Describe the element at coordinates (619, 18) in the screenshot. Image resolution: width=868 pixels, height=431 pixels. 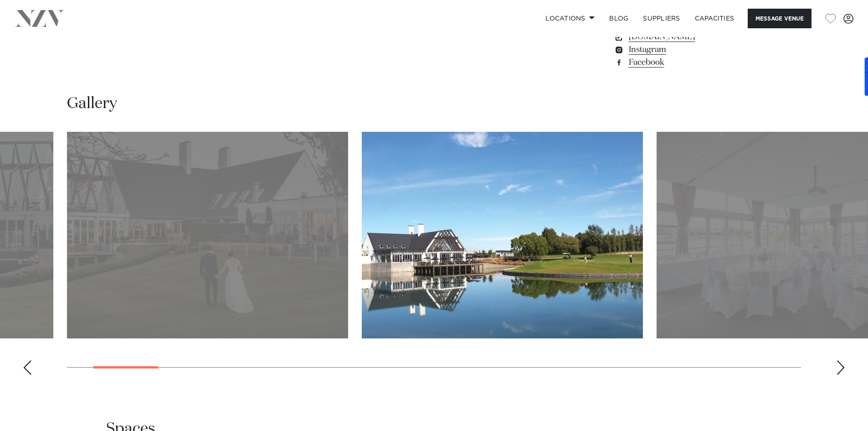
I see `a: BLOG` at that location.